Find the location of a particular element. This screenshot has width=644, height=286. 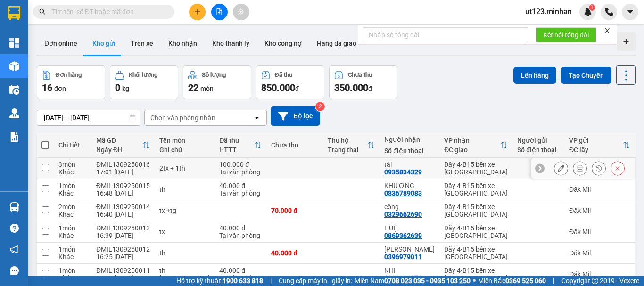

div: 100.000 đ is located at coordinates (241, 165).